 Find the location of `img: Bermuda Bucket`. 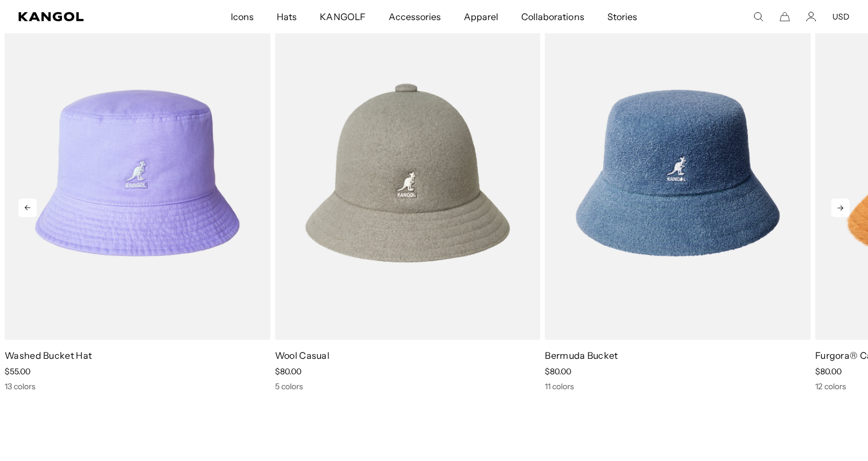

img: Bermuda Bucket is located at coordinates (677, 173).